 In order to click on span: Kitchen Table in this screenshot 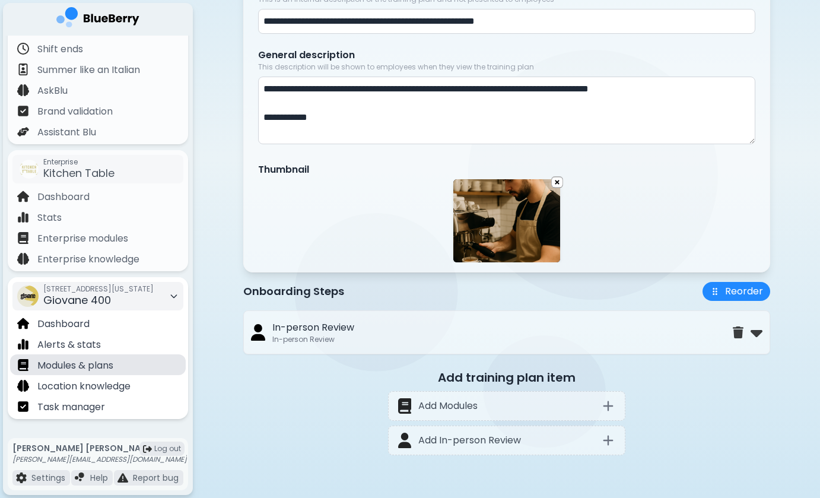, I will do `click(79, 173)`.